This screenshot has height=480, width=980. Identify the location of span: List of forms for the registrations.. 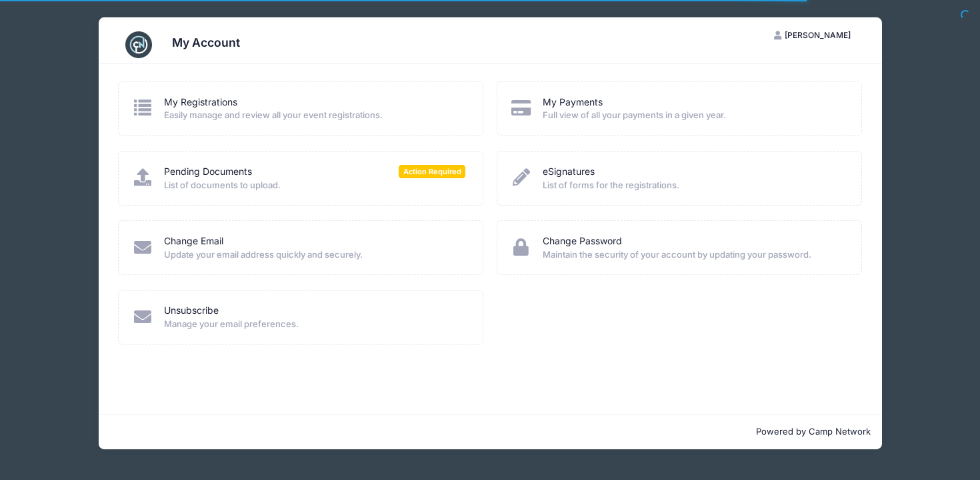
(694, 185).